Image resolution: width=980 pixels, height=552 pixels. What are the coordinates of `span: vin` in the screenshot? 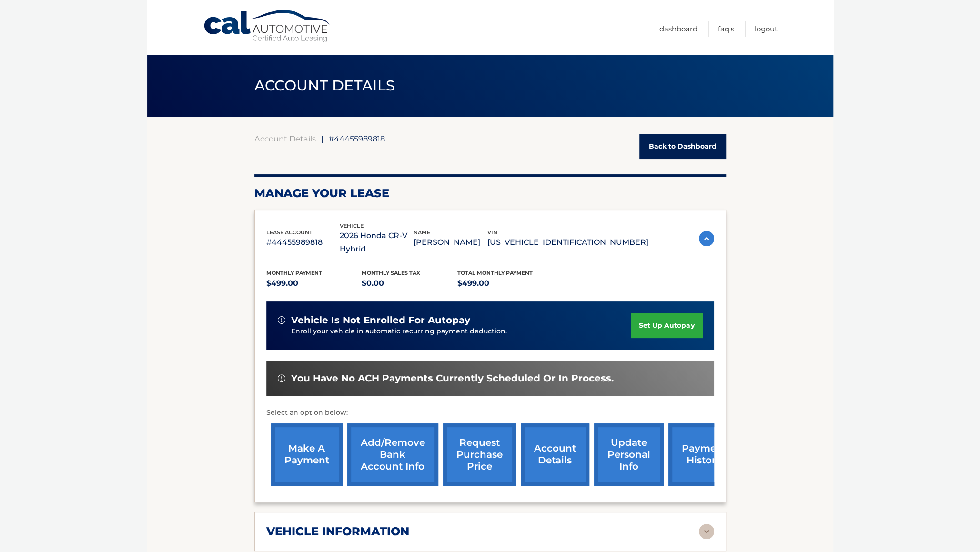 It's located at (492, 233).